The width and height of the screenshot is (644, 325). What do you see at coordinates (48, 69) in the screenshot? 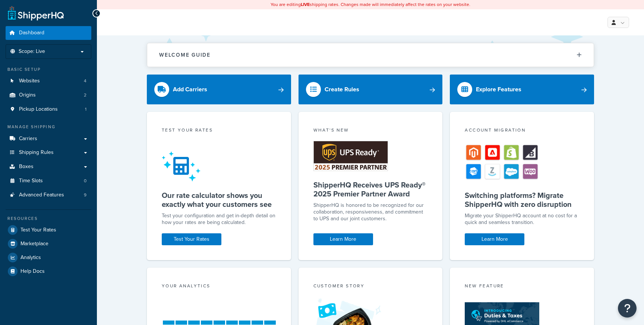
I see `div: Basic Setup` at bounding box center [48, 69].